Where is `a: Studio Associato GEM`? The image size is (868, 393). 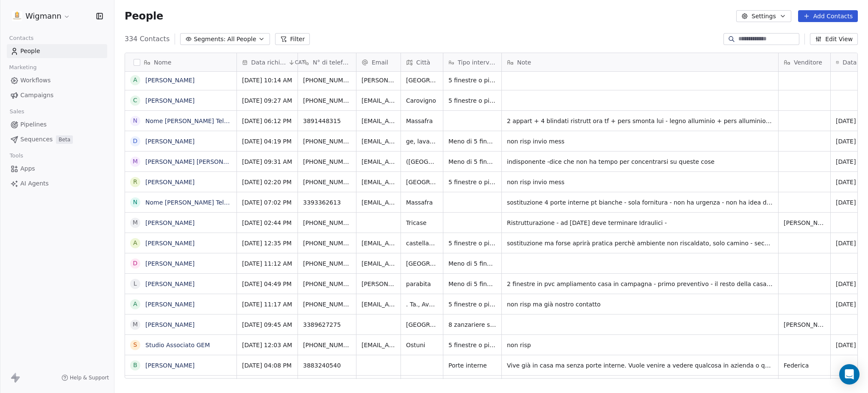
a: Studio Associato GEM is located at coordinates (178, 345).